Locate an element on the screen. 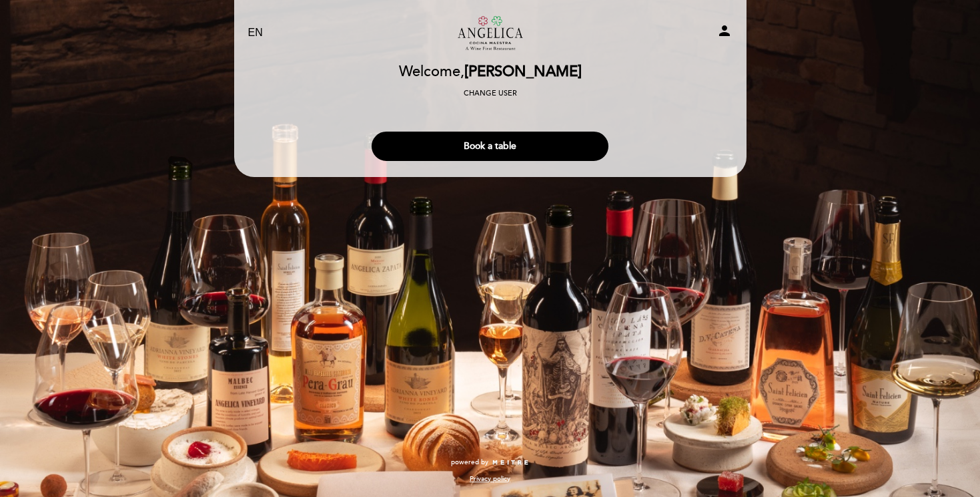  img: MEITRE is located at coordinates (511, 463).